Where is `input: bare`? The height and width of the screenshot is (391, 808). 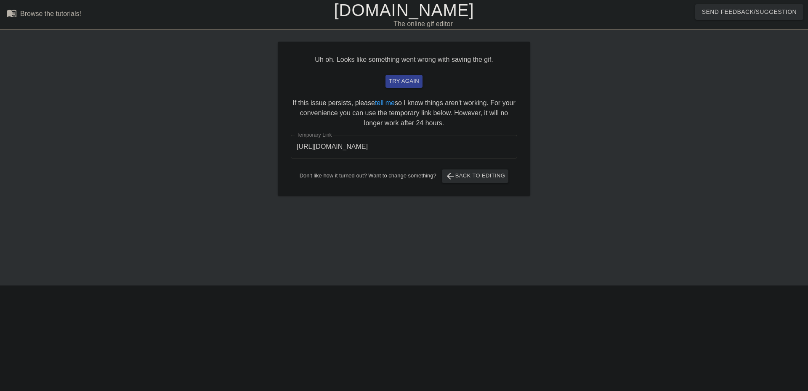 input: bare is located at coordinates (404, 147).